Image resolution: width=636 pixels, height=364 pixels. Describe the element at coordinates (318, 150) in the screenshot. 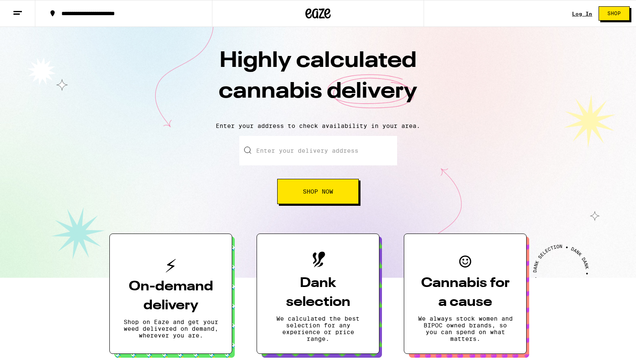

I see `input: Enter your delivery address` at that location.